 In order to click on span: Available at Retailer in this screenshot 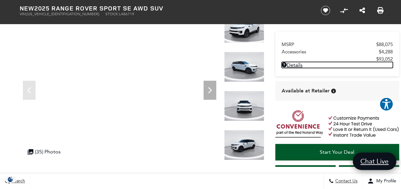, I will do `click(306, 91)`.